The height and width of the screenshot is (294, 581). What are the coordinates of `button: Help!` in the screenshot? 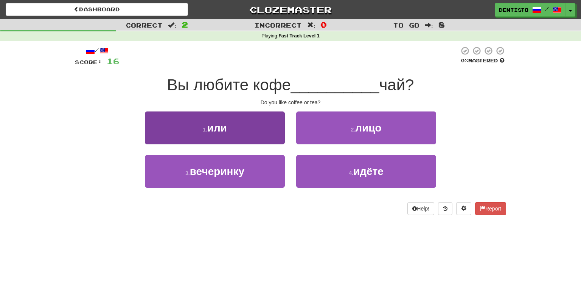 It's located at (420, 209).